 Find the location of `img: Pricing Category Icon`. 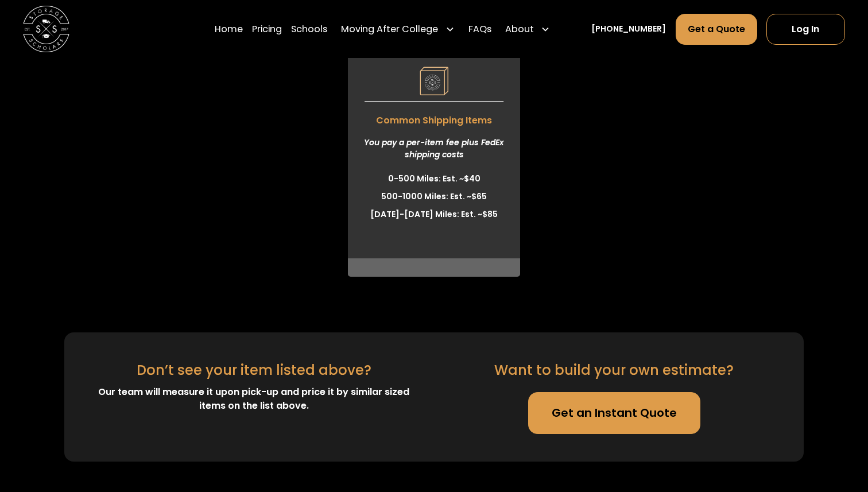

img: Pricing Category Icon is located at coordinates (434, 81).